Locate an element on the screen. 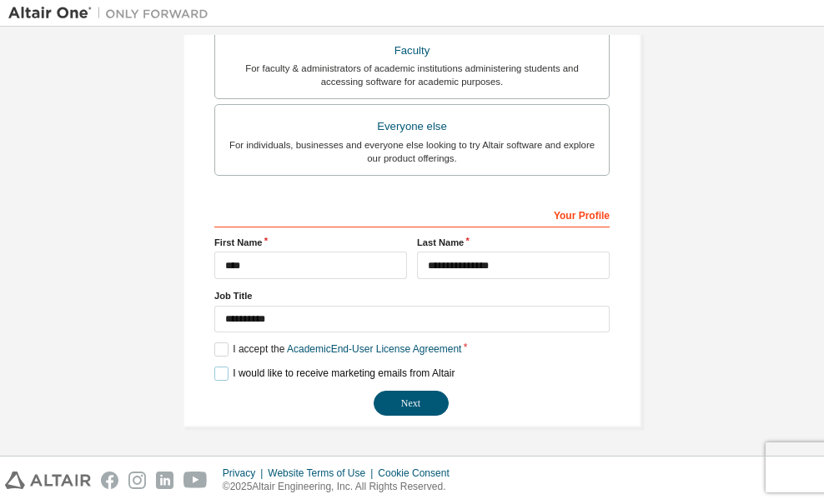  div: Your Profile is located at coordinates (412, 214).